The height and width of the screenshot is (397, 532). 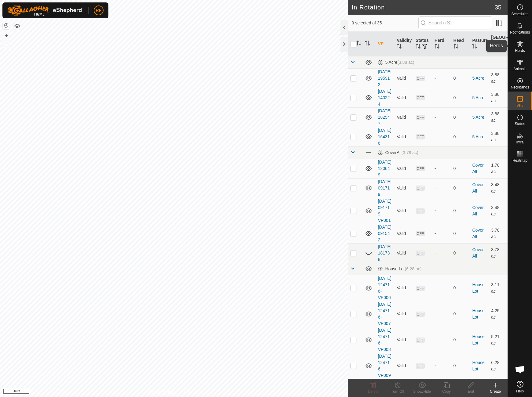 I want to click on a: Contact Us, so click(x=189, y=392).